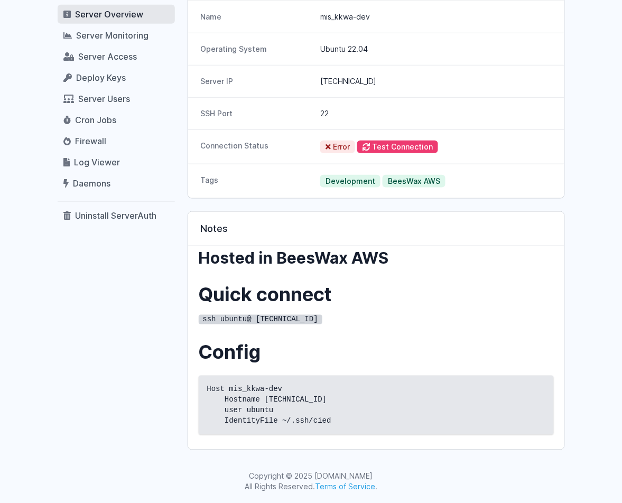  What do you see at coordinates (102, 78) in the screenshot?
I see `span: Deploy Keys` at bounding box center [102, 78].